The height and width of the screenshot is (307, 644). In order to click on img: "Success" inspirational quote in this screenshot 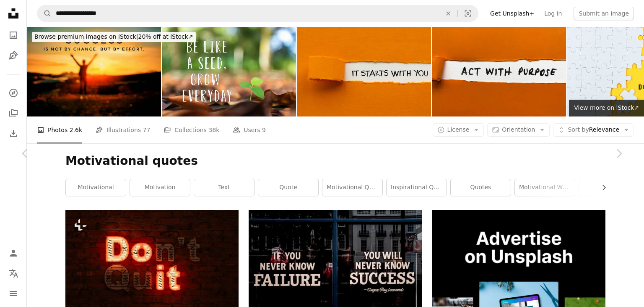, I will do `click(94, 71)`.